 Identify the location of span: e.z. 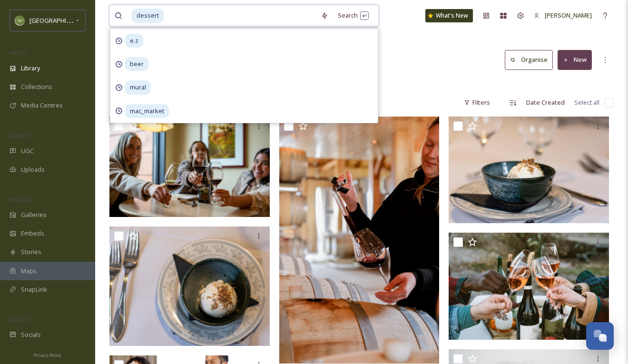
(134, 40).